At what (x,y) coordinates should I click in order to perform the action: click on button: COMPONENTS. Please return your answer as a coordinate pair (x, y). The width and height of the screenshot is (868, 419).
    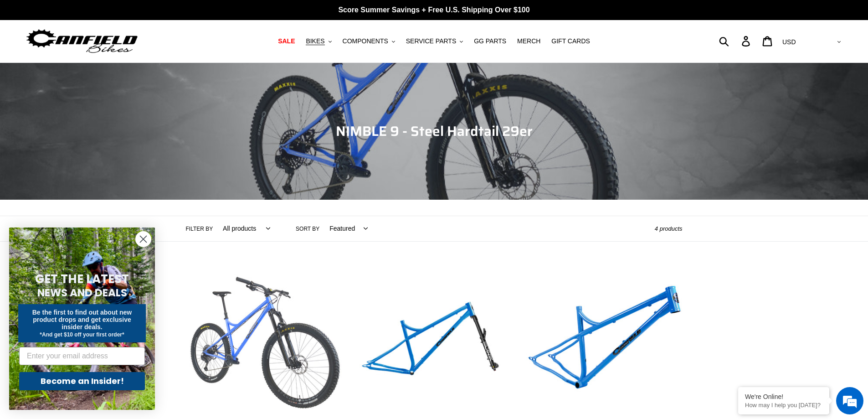
    Looking at the image, I should click on (369, 41).